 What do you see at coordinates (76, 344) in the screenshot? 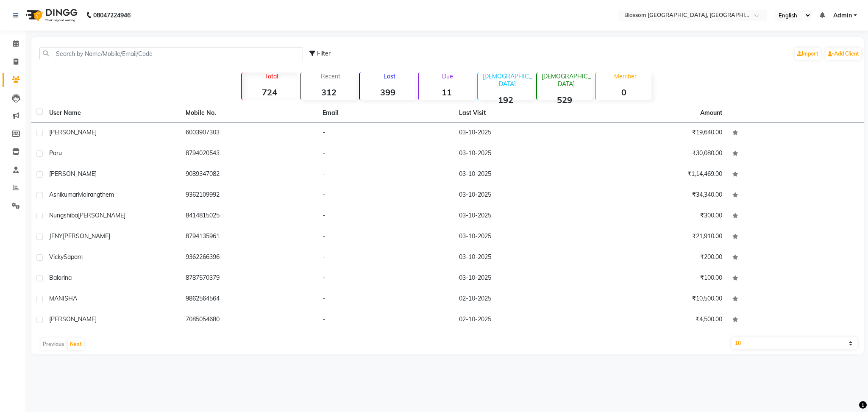
I see `button: Next` at bounding box center [76, 344].